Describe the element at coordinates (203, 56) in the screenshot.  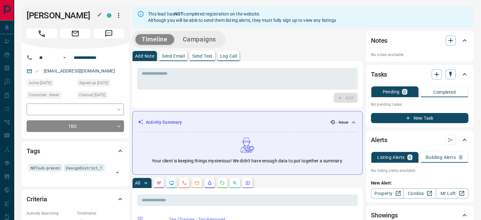
I see `p: Send Text` at that location.